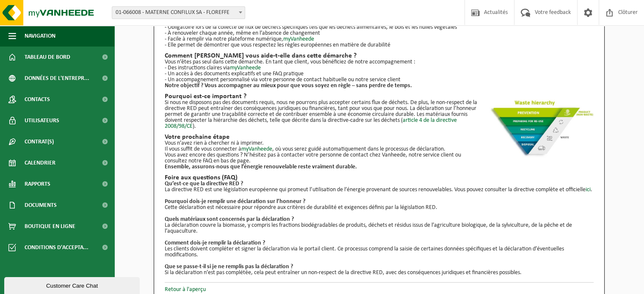 The width and height of the screenshot is (644, 294). What do you see at coordinates (57, 78) in the screenshot?
I see `span: Données de l'entrepr...` at bounding box center [57, 78].